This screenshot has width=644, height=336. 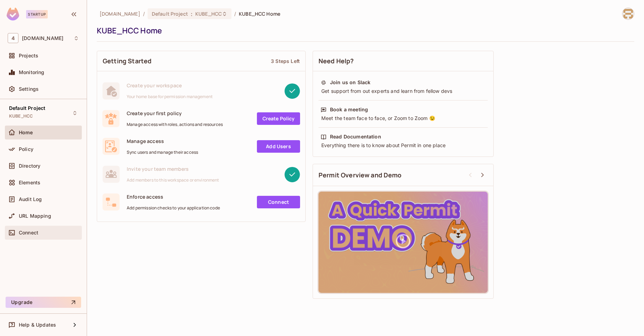 What do you see at coordinates (127, 61) in the screenshot?
I see `span: Getting Started` at bounding box center [127, 61].